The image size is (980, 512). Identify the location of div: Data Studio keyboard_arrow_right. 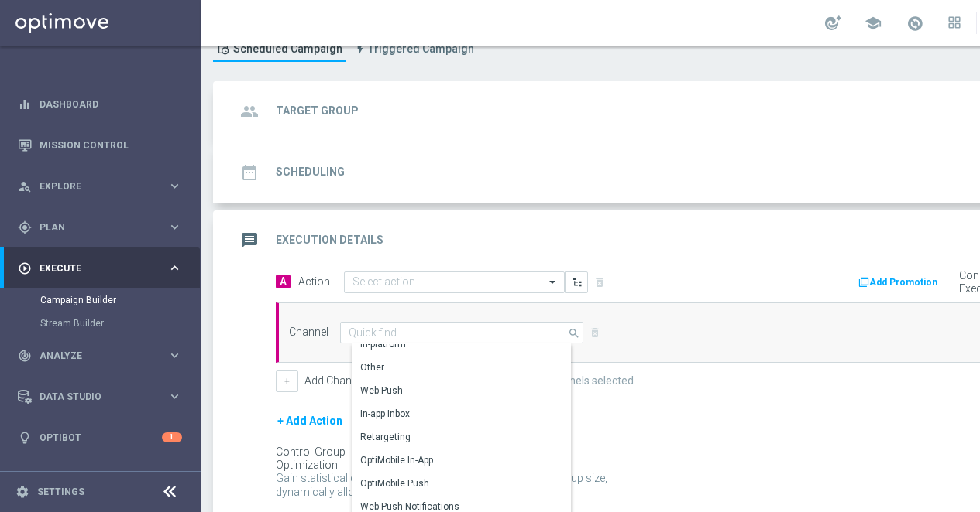
(100, 397).